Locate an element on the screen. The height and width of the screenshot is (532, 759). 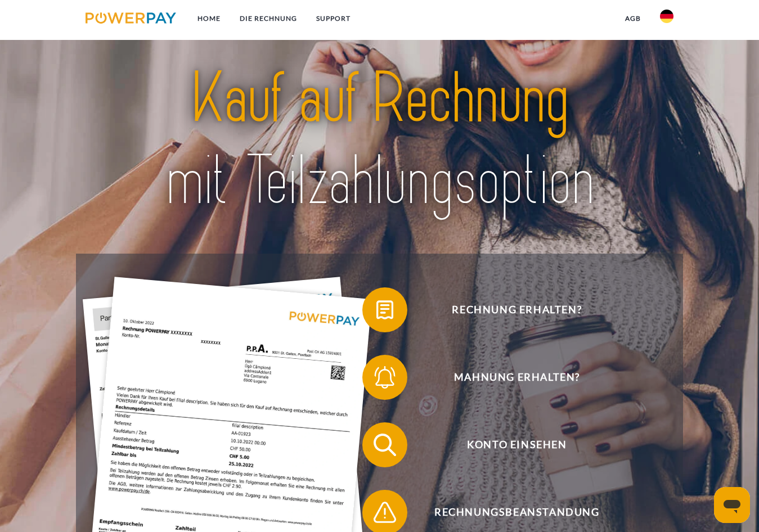
img: qb_bill.svg is located at coordinates (385, 310).